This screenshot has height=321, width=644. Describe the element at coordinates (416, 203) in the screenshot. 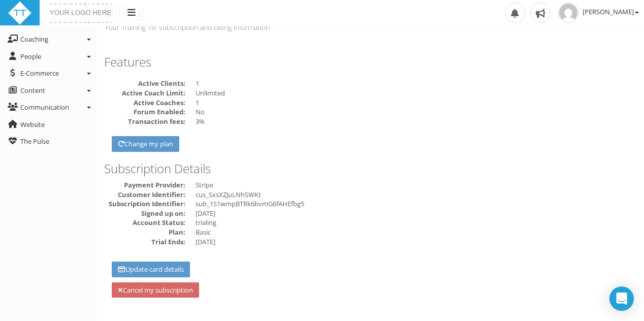

I see `dd: sub_1S1wmpBTRk6bvmG6fAHEfbg5` at that location.